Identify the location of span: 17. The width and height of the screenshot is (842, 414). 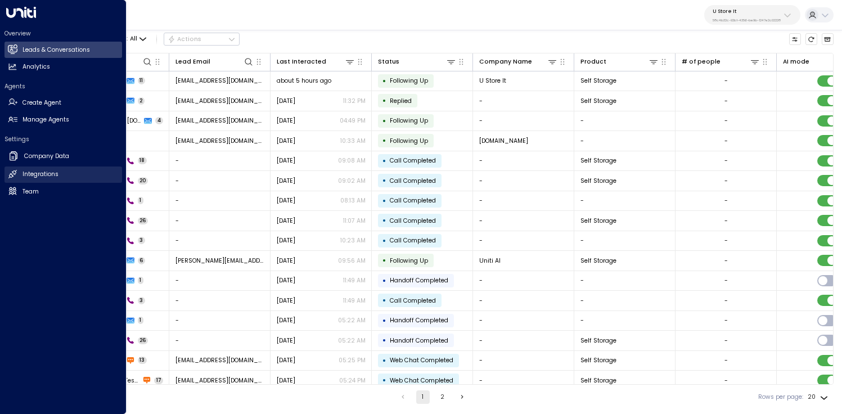
(159, 380).